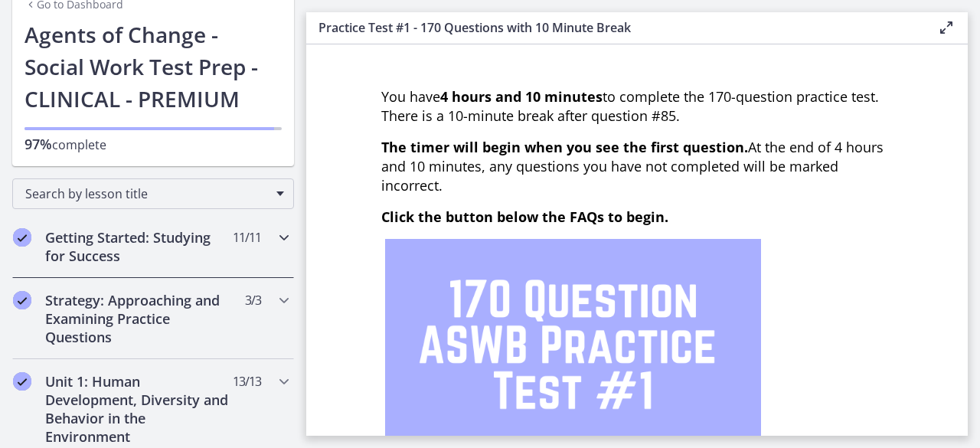  What do you see at coordinates (38, 144) in the screenshot?
I see `span: 97%` at bounding box center [38, 144].